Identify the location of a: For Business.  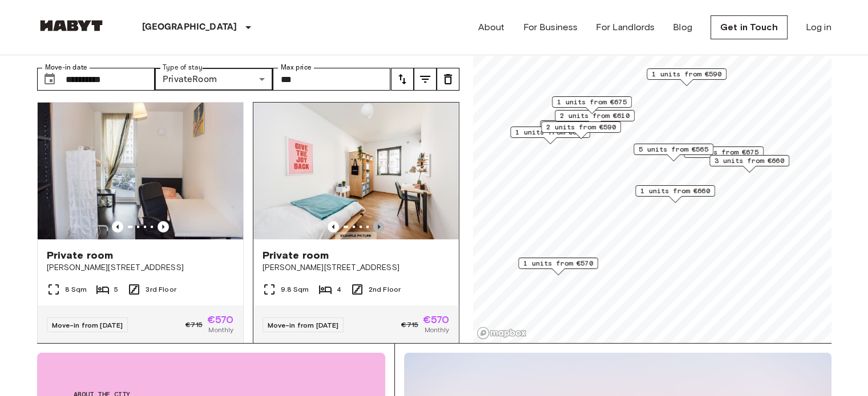
(550, 27).